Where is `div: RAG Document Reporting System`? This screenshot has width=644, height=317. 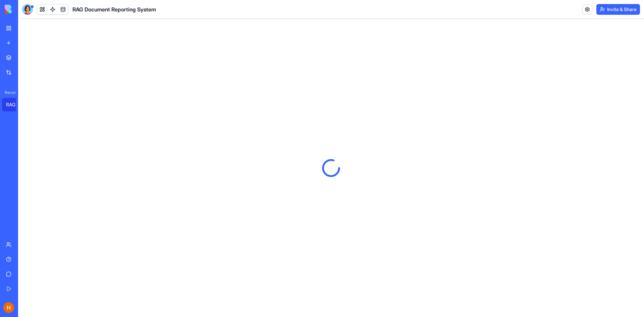 div: RAG Document Reporting System is located at coordinates (15, 104).